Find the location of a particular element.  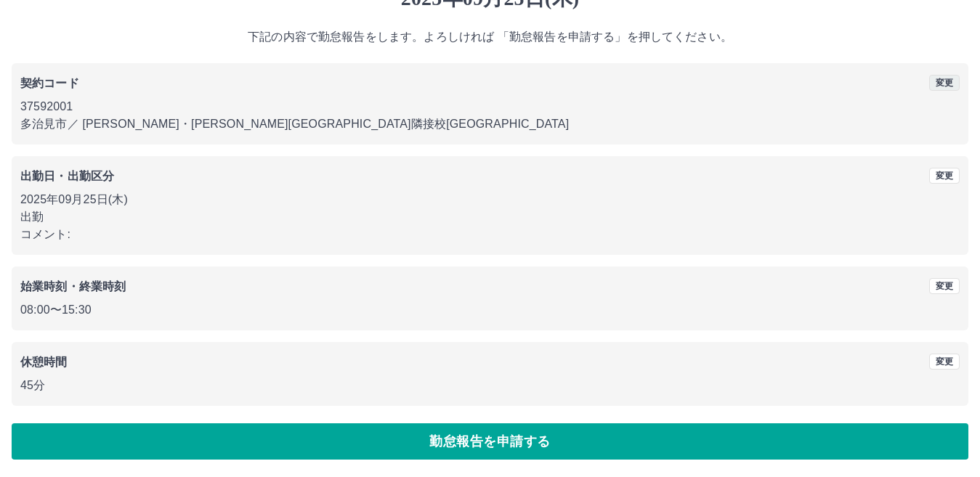

p: 37592001 is located at coordinates (490, 106).